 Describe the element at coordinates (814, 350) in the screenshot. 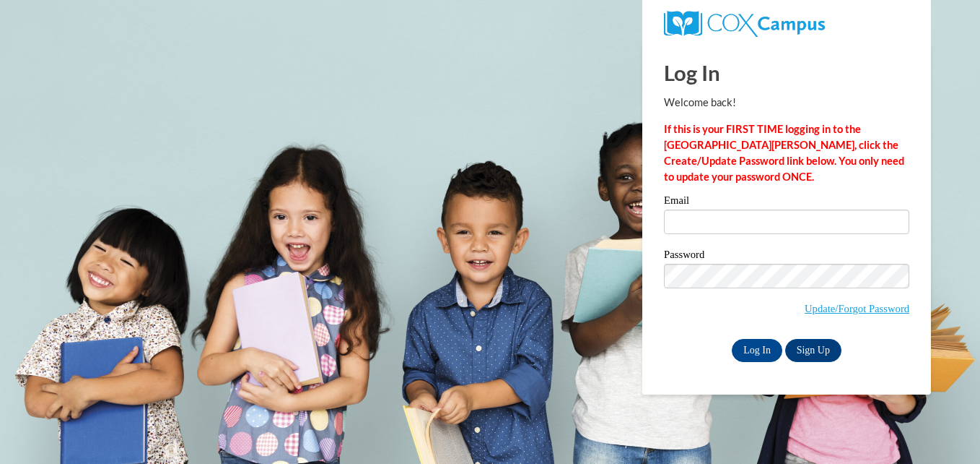

I see `a: Sign Up` at that location.